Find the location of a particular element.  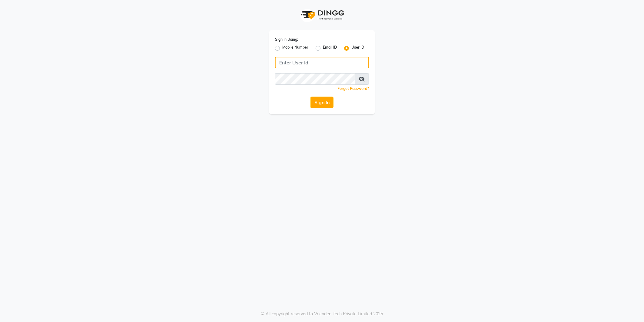

button: Sign In is located at coordinates (322, 102).